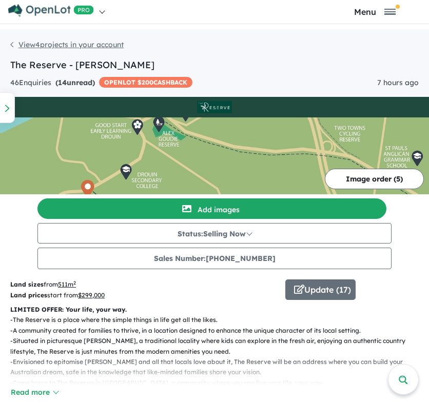 The image size is (429, 405). What do you see at coordinates (144, 285) in the screenshot?
I see `p: from` at bounding box center [144, 285].